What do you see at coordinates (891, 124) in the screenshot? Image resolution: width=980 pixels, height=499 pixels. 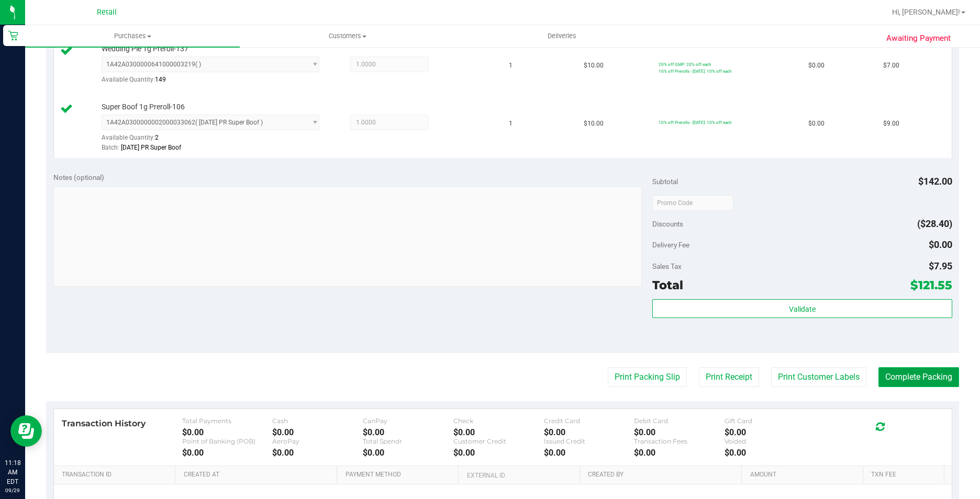 I see `span: $9.00` at bounding box center [891, 124].